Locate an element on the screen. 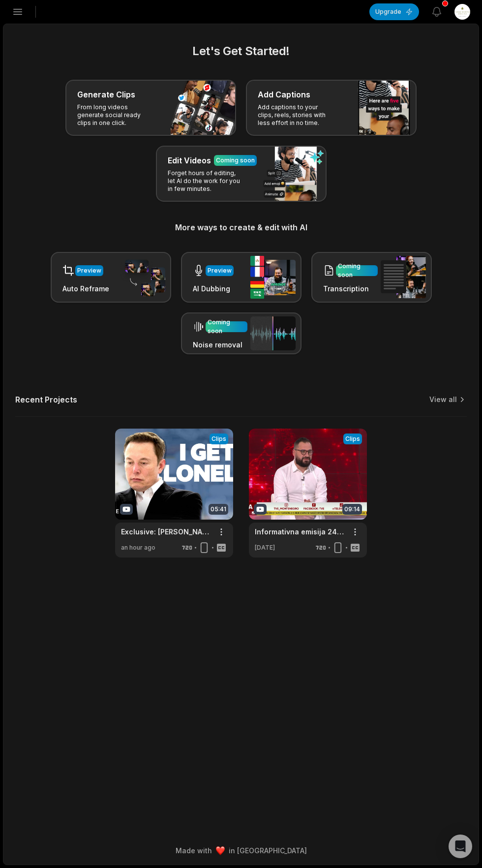 Image resolution: width=482 pixels, height=868 pixels. img: heart emoji is located at coordinates (220, 851).